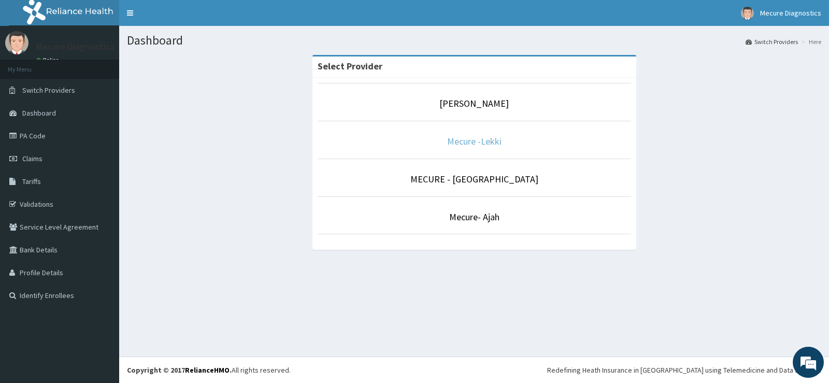  Describe the element at coordinates (49, 90) in the screenshot. I see `span: Switch Providers` at that location.